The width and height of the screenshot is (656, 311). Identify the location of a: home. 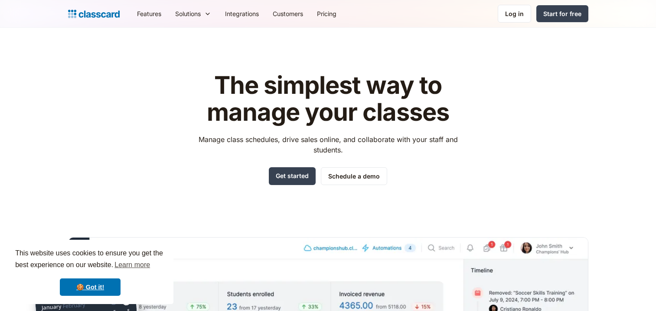
(94, 14).